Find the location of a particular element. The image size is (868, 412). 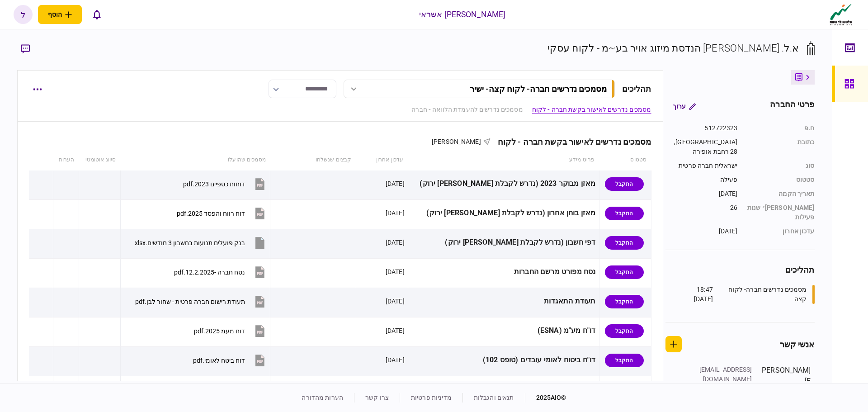

a: הערות מהדורה is located at coordinates (322, 397).